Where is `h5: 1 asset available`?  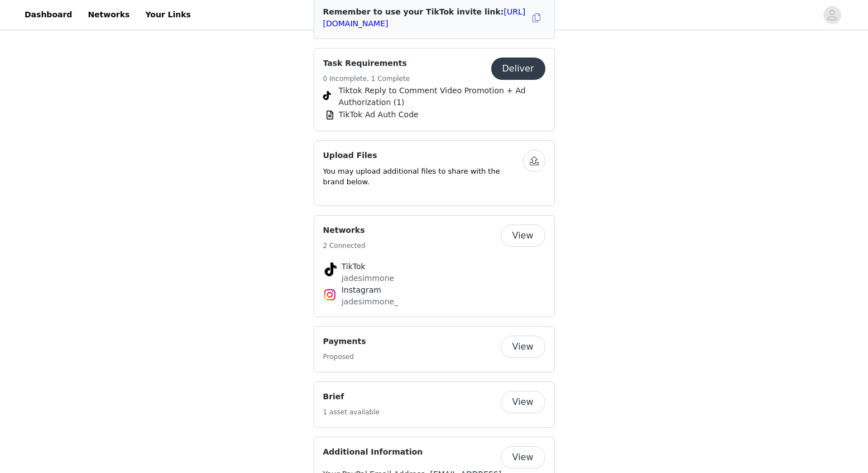
h5: 1 asset available is located at coordinates (351, 412).